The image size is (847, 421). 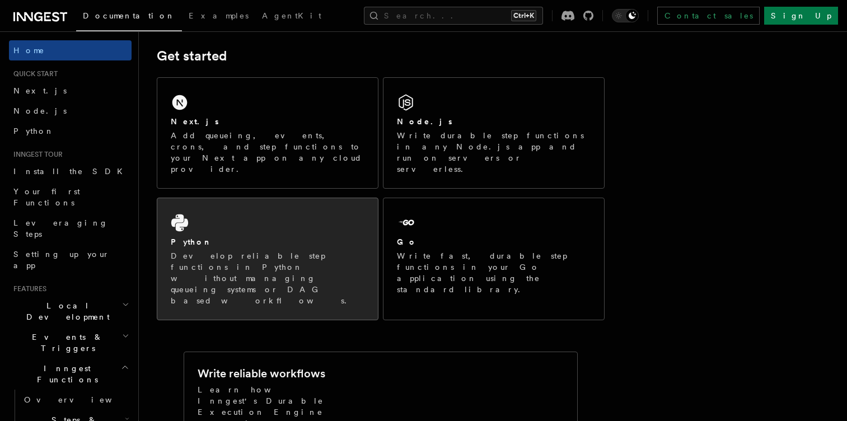 What do you see at coordinates (70, 374) in the screenshot?
I see `button: Inngest Functions` at bounding box center [70, 374].